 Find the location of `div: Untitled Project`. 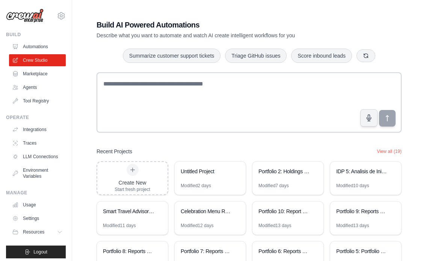

div: Untitled Project is located at coordinates (206, 171).